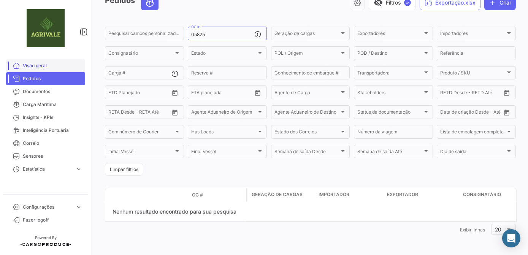  Describe the element at coordinates (473, 35) in the screenshot. I see `span: Importadores` at that location.